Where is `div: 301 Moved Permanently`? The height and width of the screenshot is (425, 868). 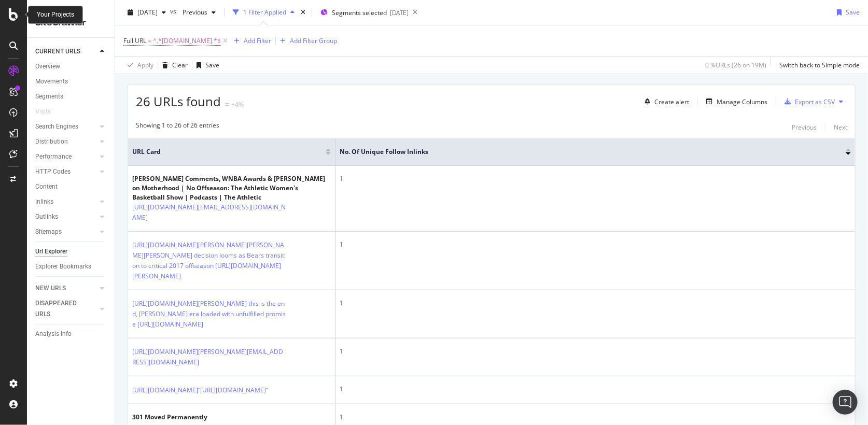
div: 301 Moved Permanently is located at coordinates (213, 417).